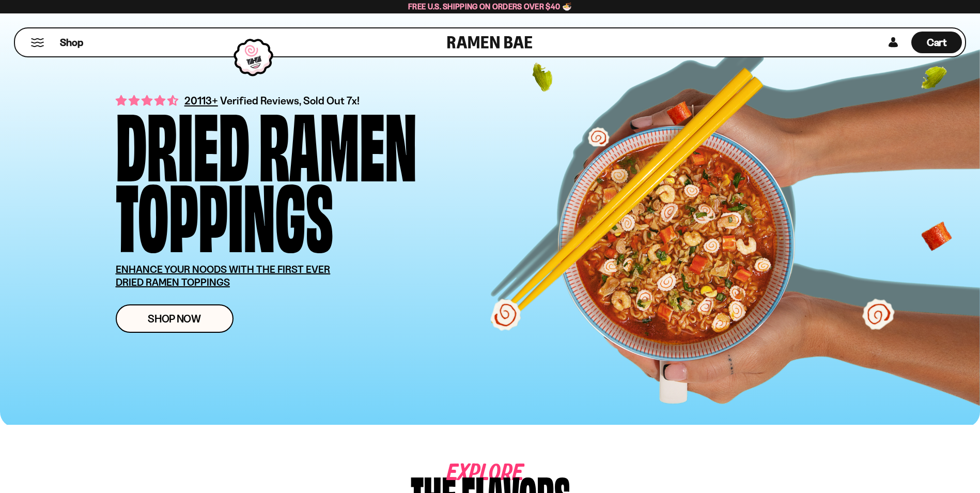  Describe the element at coordinates (490, 6) in the screenshot. I see `span: Free U.S. Shipping on Orders over $40 🍜` at that location.